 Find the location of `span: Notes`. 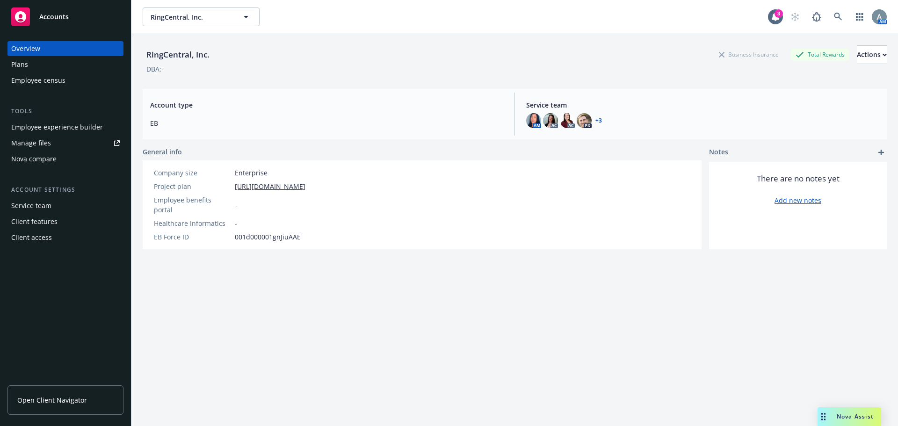

span: Notes is located at coordinates (719, 153).